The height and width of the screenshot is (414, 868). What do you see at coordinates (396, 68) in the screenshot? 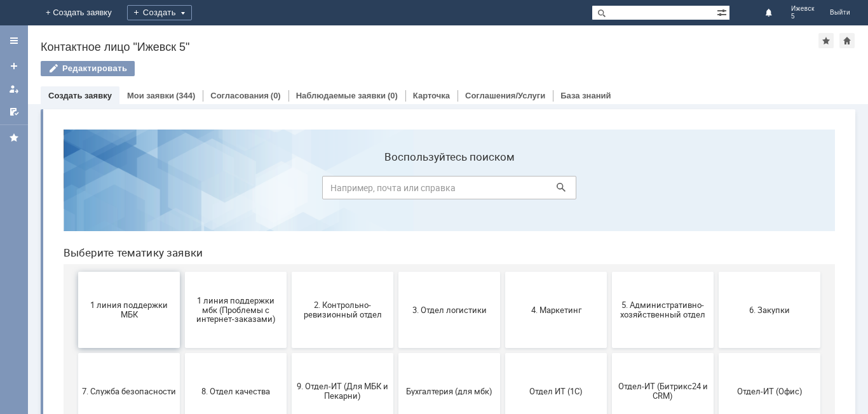
I see `input: Например, почта или справка` at bounding box center [396, 68].